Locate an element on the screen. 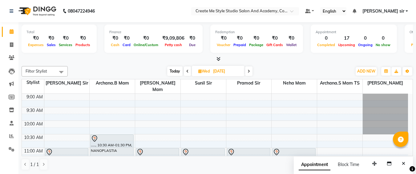 The image size is (416, 174). div: Finance is located at coordinates (153, 32).